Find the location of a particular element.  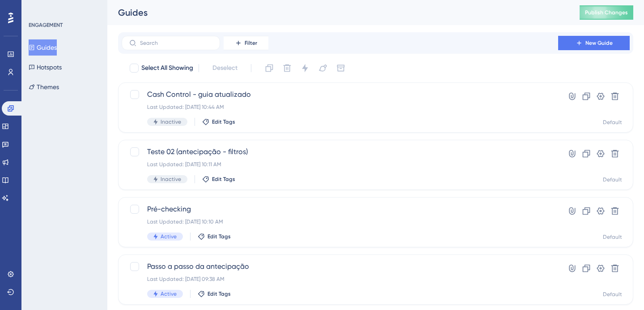

button: Filter is located at coordinates (246, 43).